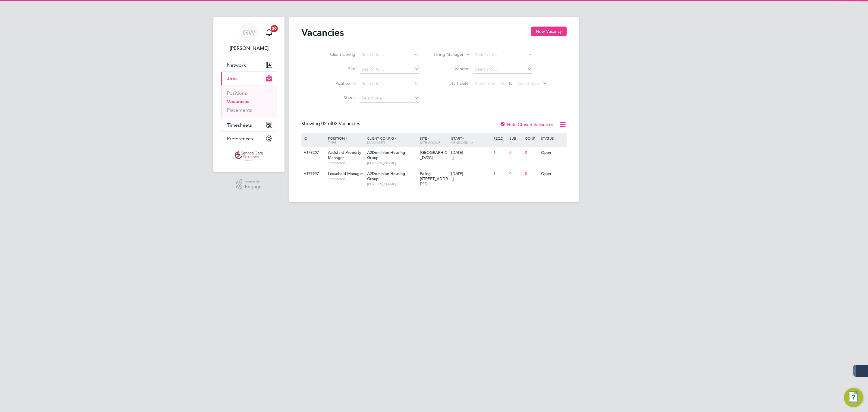 This screenshot has height=412, width=868. Describe the element at coordinates (552, 138) in the screenshot. I see `div: Status` at that location.